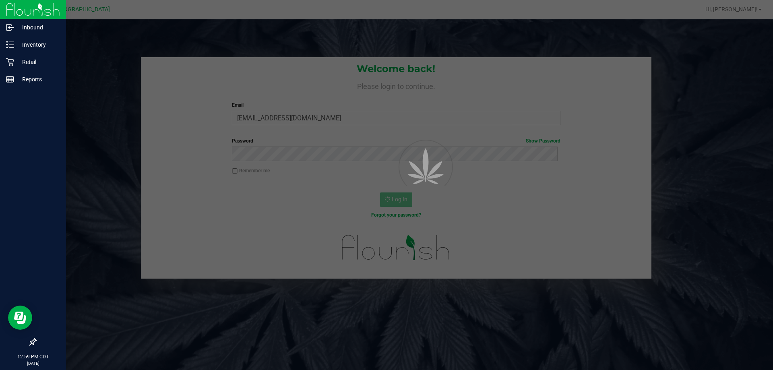 The width and height of the screenshot is (773, 370). I want to click on p: Retail, so click(38, 62).